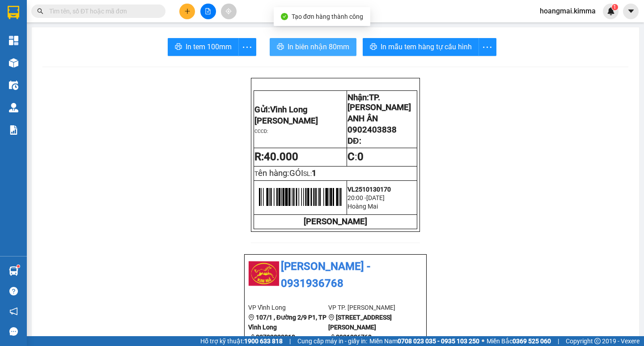 Image resolution: width=644 pixels, height=346 pixels. Describe the element at coordinates (307, 174) in the screenshot. I see `span: SL:` at that location.